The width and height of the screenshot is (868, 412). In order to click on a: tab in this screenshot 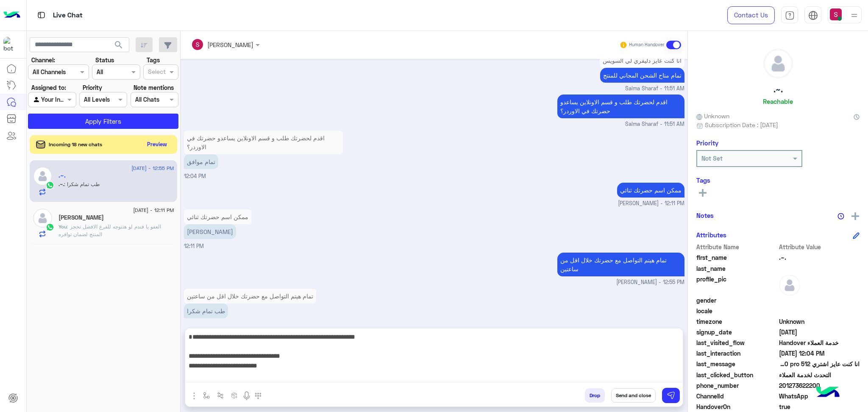, I will do `click(790, 15)`.